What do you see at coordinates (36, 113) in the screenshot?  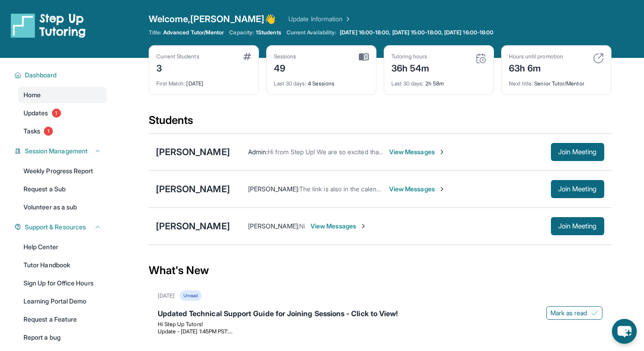 I see `span: Updates` at bounding box center [36, 113].